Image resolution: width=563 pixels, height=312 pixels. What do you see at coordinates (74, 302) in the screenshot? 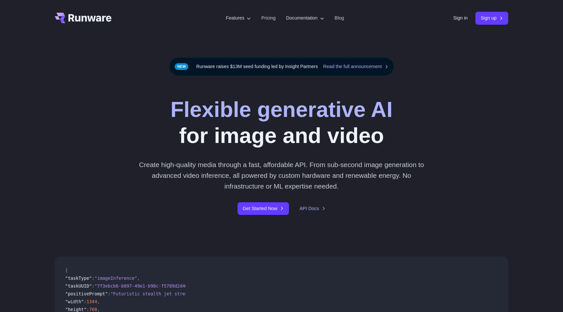
I see `span: "width"` at bounding box center [74, 302].